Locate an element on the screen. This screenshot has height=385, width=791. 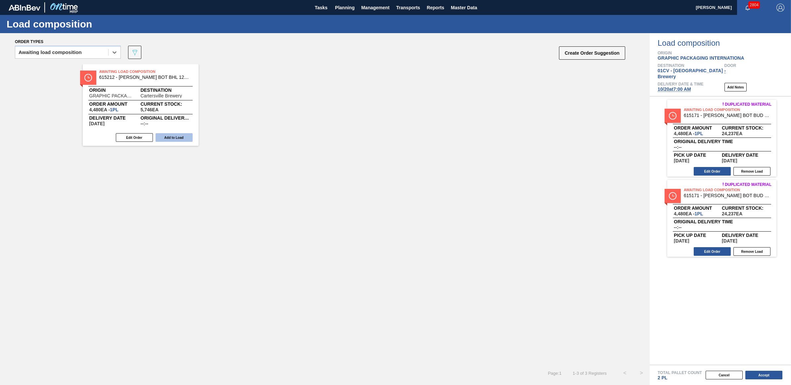
button: Add to Load is located at coordinates (174, 137).